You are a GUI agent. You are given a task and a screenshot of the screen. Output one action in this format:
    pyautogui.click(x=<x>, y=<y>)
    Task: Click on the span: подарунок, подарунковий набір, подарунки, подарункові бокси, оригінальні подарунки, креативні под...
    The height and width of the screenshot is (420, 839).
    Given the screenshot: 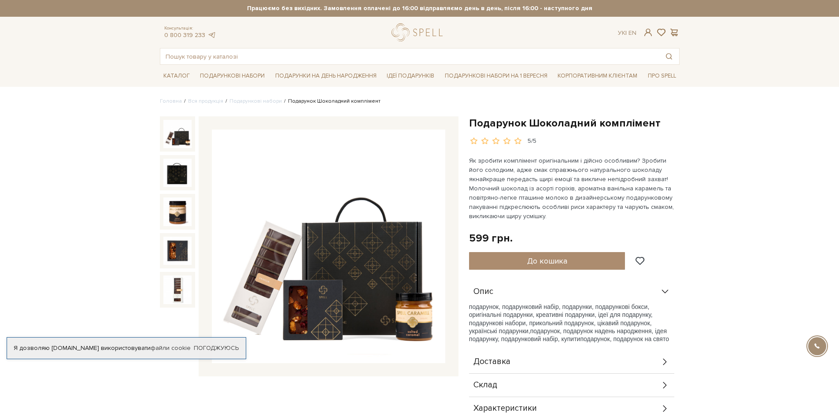 What is the action you would take?
    pyautogui.click(x=561, y=319)
    